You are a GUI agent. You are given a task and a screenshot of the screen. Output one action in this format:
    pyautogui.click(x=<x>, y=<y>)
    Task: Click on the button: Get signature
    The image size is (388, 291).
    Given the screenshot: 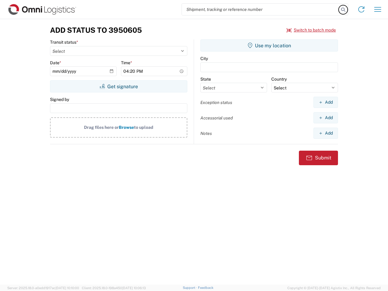 What is the action you would take?
    pyautogui.click(x=118, y=86)
    